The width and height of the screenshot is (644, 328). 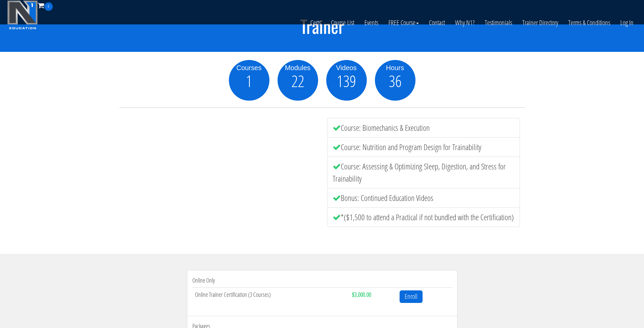 What do you see at coordinates (404, 23) in the screenshot?
I see `a: FREE Course` at bounding box center [404, 23].